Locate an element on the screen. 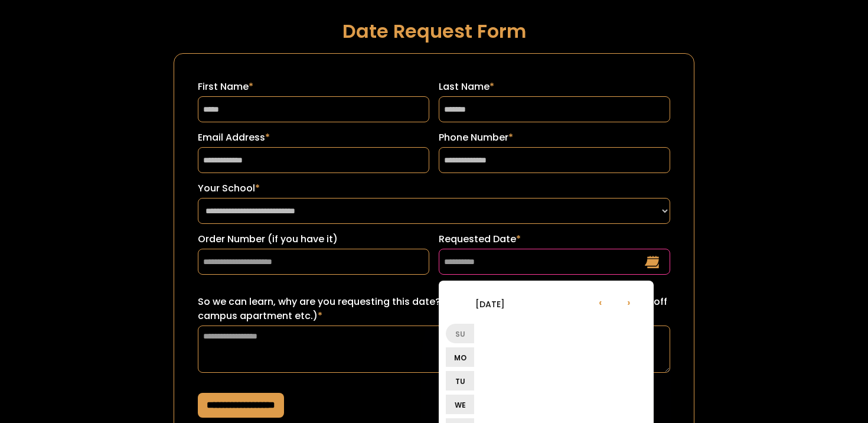 The width and height of the screenshot is (868, 423). li: We is located at coordinates (460, 404).